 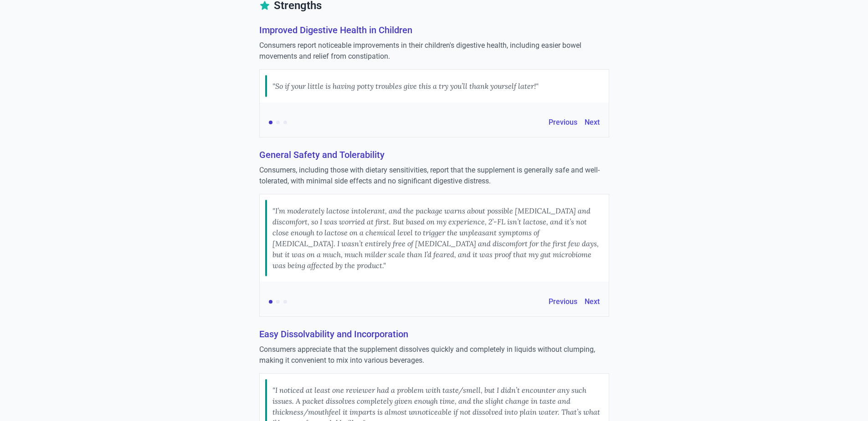 What do you see at coordinates (434, 356) in the screenshot?
I see `p: Consumers appreciate that the supplement dissolves quickly and completely in liquids without clum...` at bounding box center [434, 356].